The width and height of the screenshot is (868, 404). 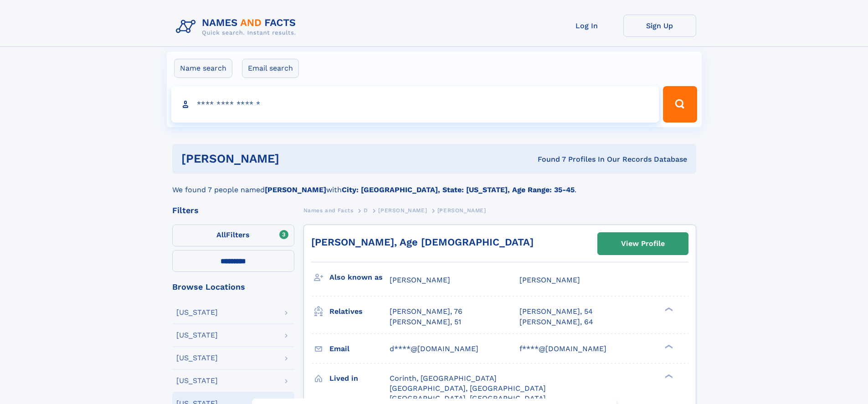 I want to click on img: Logo Names and Facts, so click(x=238, y=27).